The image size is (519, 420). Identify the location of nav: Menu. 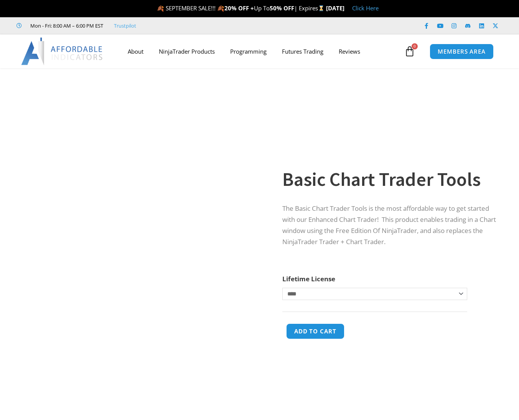
(261, 51).